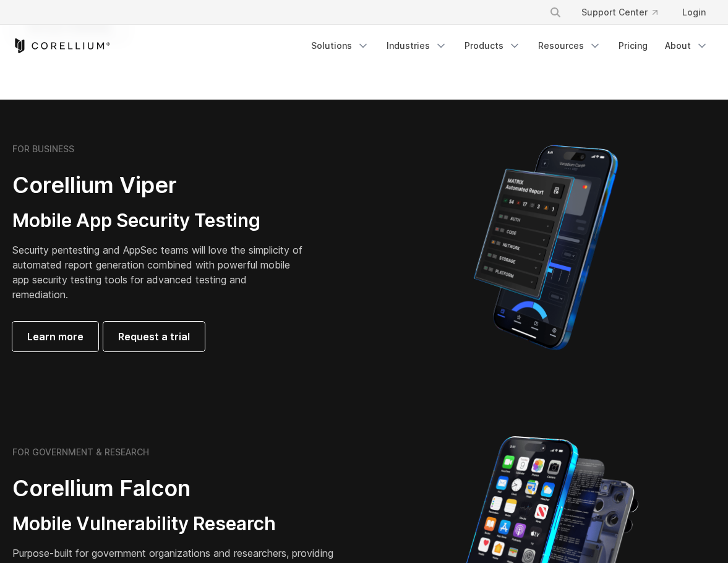 This screenshot has width=728, height=563. Describe the element at coordinates (569, 46) in the screenshot. I see `a: Resources` at that location.